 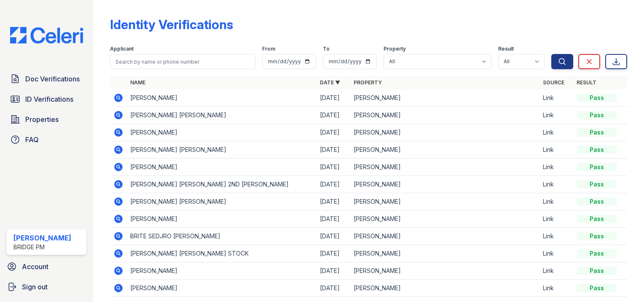 What do you see at coordinates (183, 62) in the screenshot?
I see `input: Search by name or phone number` at bounding box center [183, 62].